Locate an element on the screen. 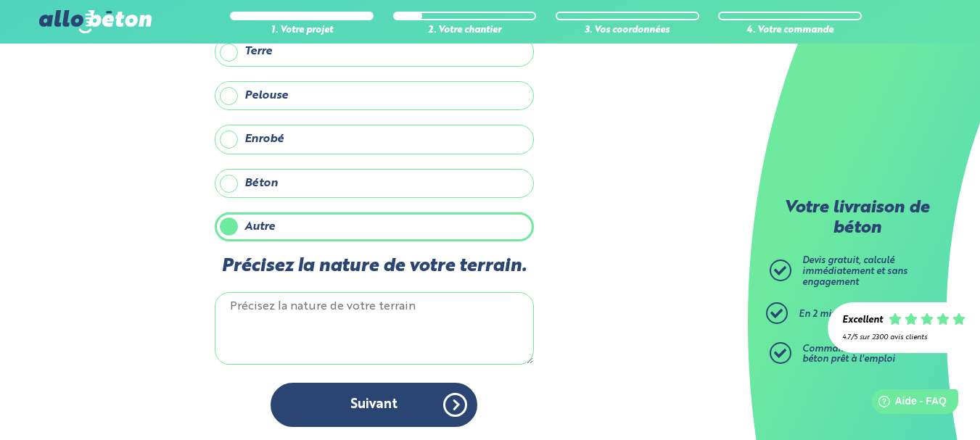 The height and width of the screenshot is (440, 980). label: Précisez la nature de votre terrain. is located at coordinates (374, 266).